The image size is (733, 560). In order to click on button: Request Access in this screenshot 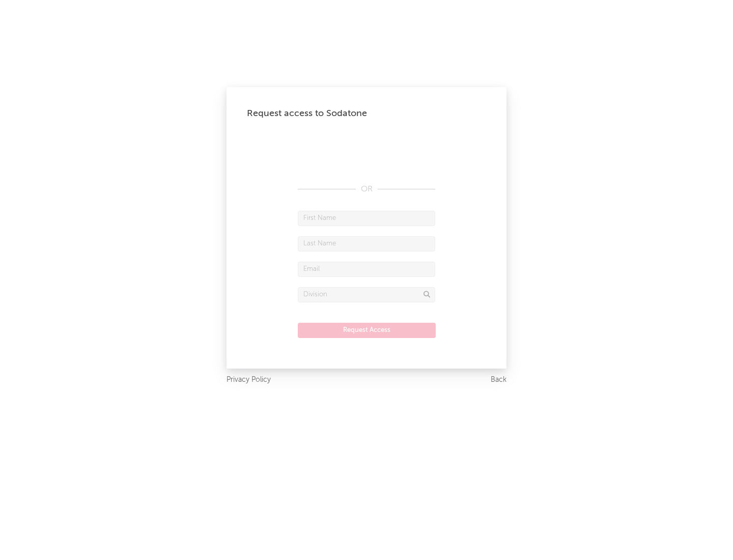, I will do `click(366, 330)`.